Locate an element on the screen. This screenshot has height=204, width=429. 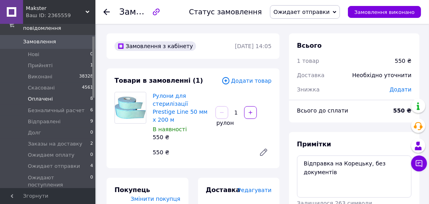
span: Безналичный расчет is located at coordinates (56, 110).